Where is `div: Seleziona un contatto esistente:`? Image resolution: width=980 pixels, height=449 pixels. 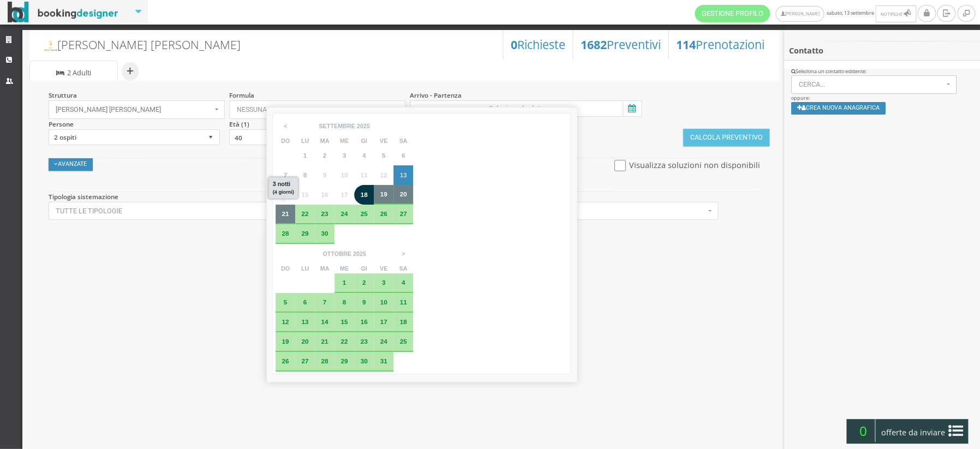
div: Seleziona un contatto esistente: is located at coordinates (882, 72).